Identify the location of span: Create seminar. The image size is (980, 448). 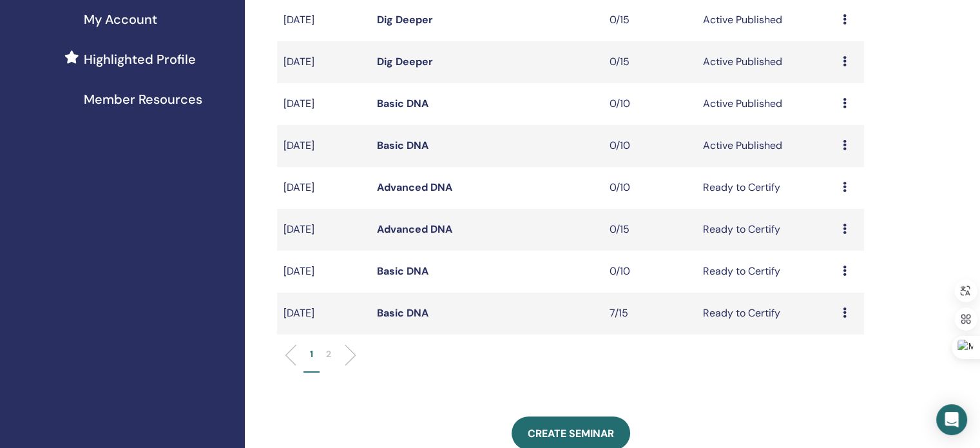
(571, 433).